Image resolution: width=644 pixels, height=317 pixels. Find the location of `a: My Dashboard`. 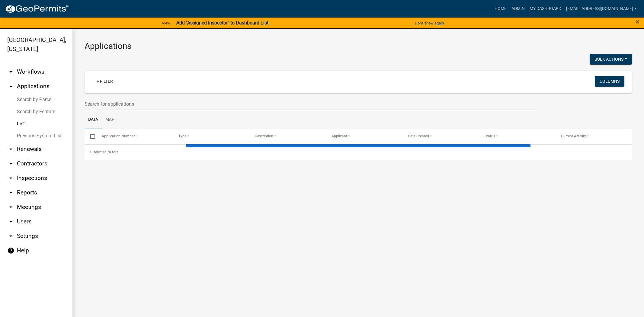

a: My Dashboard is located at coordinates (545, 8).